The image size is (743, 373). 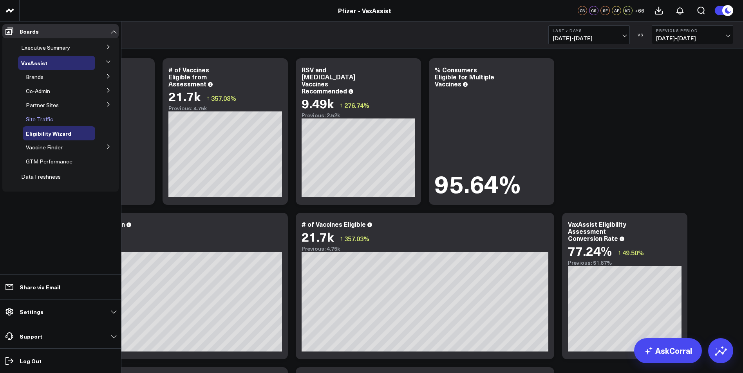 I want to click on div: Previous: 2.52k, so click(x=358, y=115).